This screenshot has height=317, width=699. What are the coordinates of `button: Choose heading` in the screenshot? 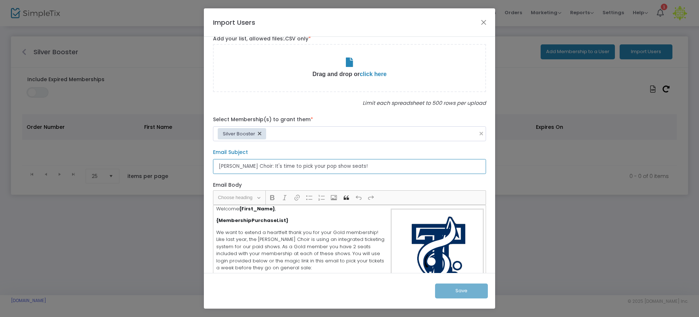 It's located at (239, 197).